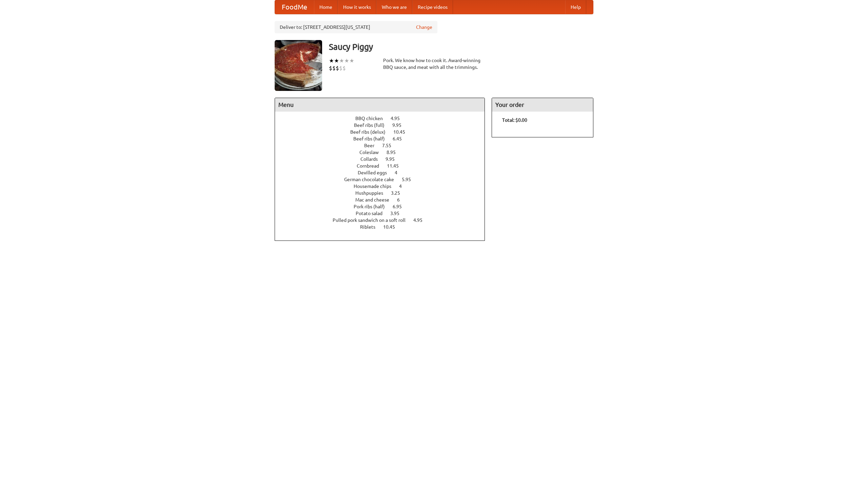 This screenshot has height=480, width=868. What do you see at coordinates (384, 200) in the screenshot?
I see `a: Mac and cheese 6` at bounding box center [384, 200].